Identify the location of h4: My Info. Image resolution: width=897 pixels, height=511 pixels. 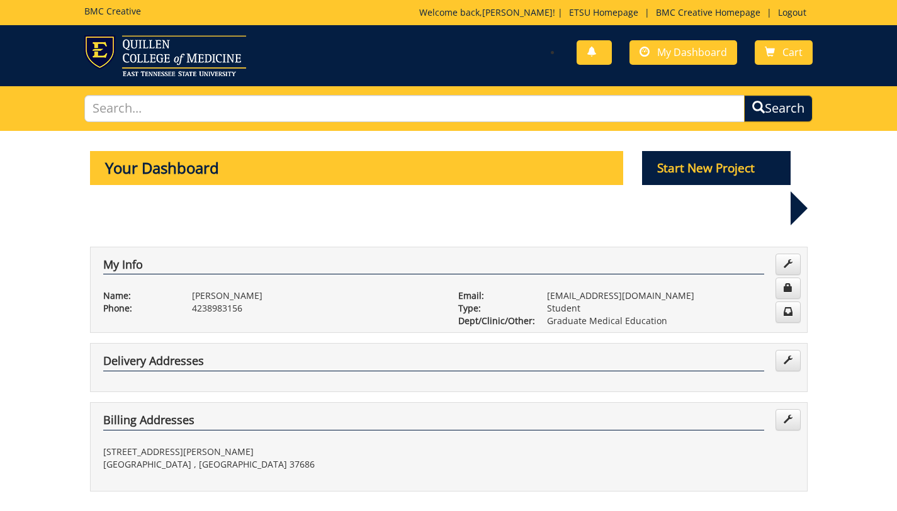
(434, 267).